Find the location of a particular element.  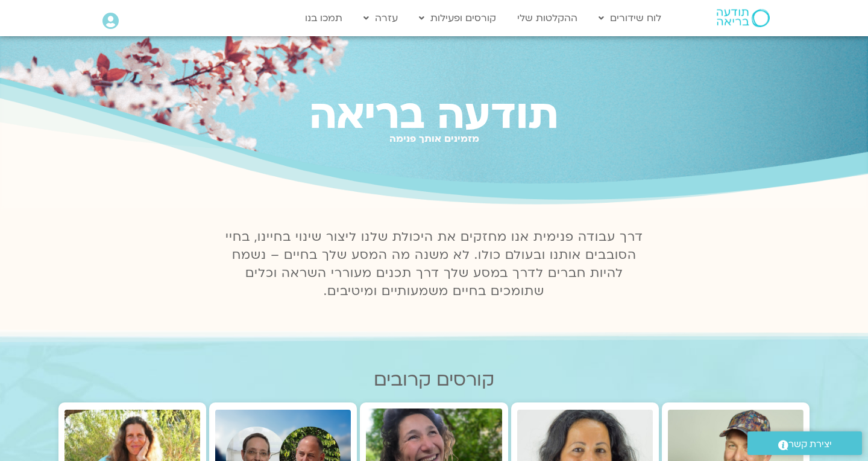

img: תודעה בריאה is located at coordinates (743, 18).